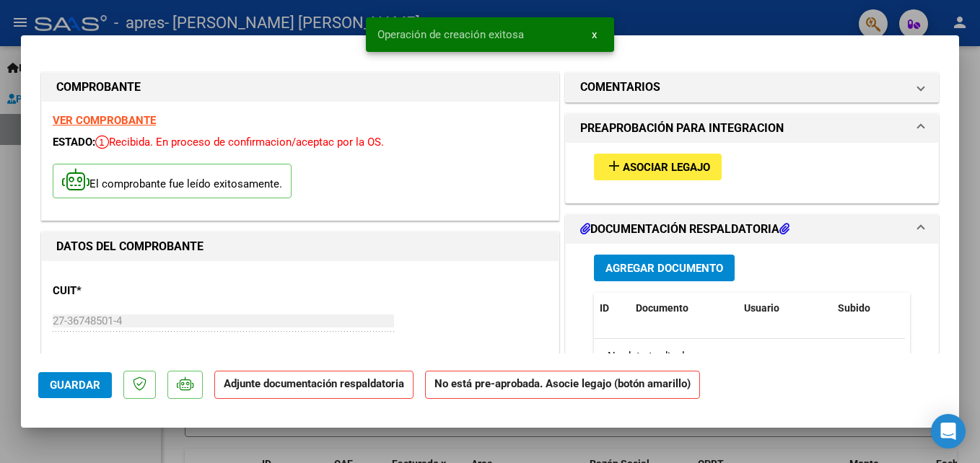 The width and height of the screenshot is (980, 463). Describe the element at coordinates (867, 308) in the screenshot. I see `datatable-header-cell: Subido` at that location.